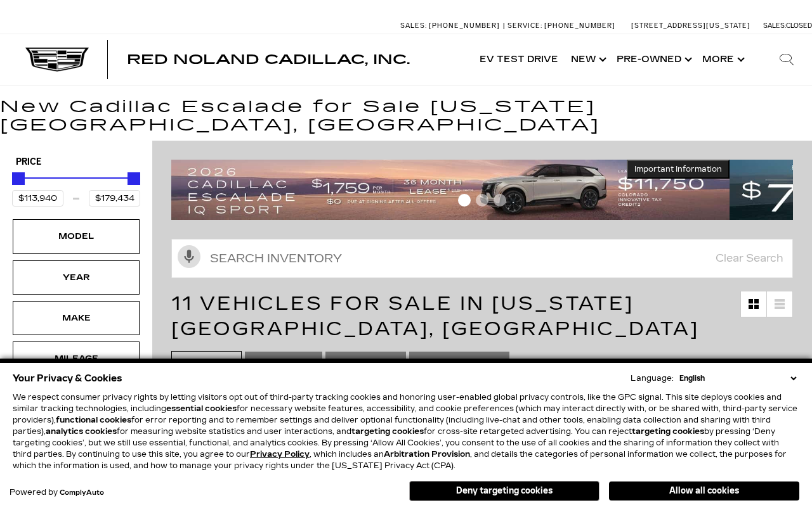  What do you see at coordinates (450, 189) in the screenshot?
I see `a: 2509-September-FOM-Escalade-IQ-Lease9` at bounding box center [450, 189].